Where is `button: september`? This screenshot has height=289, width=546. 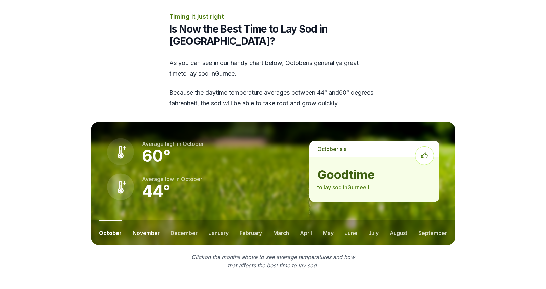 button: september is located at coordinates (433, 232).